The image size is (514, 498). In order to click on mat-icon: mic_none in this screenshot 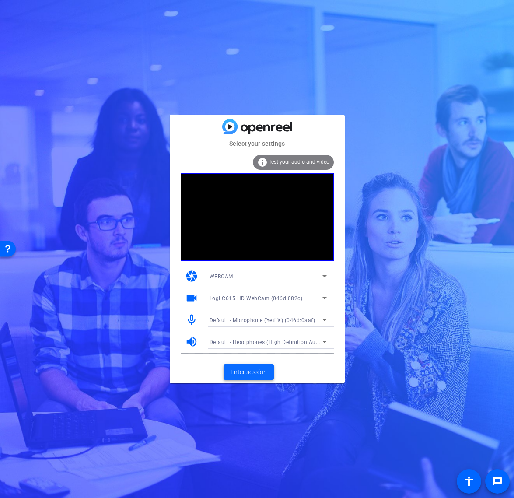, I will do `click(192, 320)`.